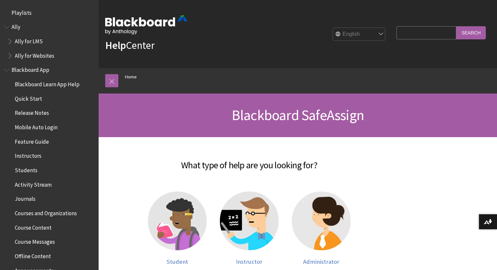 The width and height of the screenshot is (497, 270). Describe the element at coordinates (49, 41) in the screenshot. I see `nav: Book outline for Anthology Ally Help` at that location.